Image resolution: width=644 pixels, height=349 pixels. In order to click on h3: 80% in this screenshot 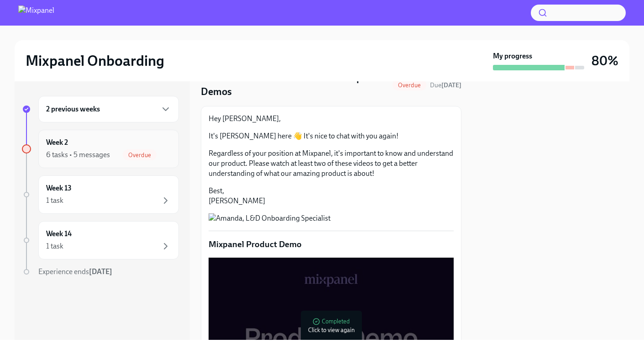, I will do `click(605, 61)`.